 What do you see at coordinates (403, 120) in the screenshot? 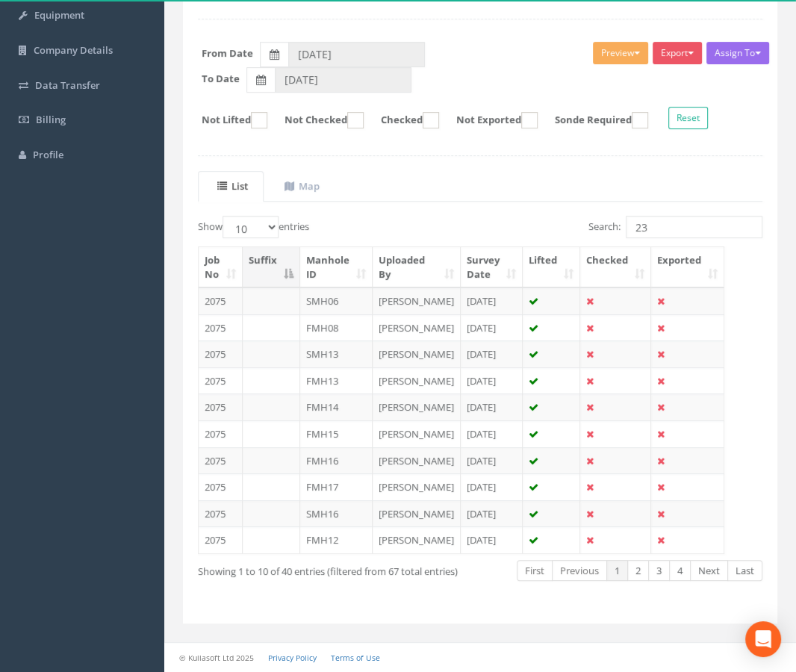
I see `label: Checked` at bounding box center [403, 120].